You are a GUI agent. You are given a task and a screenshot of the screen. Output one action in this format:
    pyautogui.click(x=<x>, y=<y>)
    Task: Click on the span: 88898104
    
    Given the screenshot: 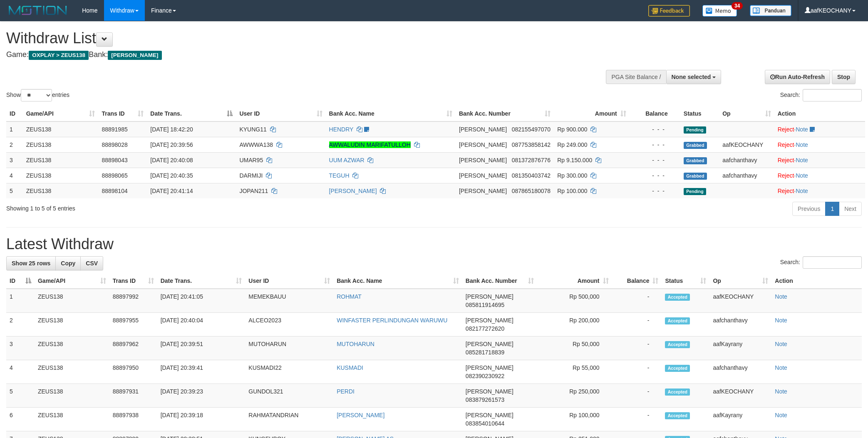 What is the action you would take?
    pyautogui.click(x=115, y=191)
    